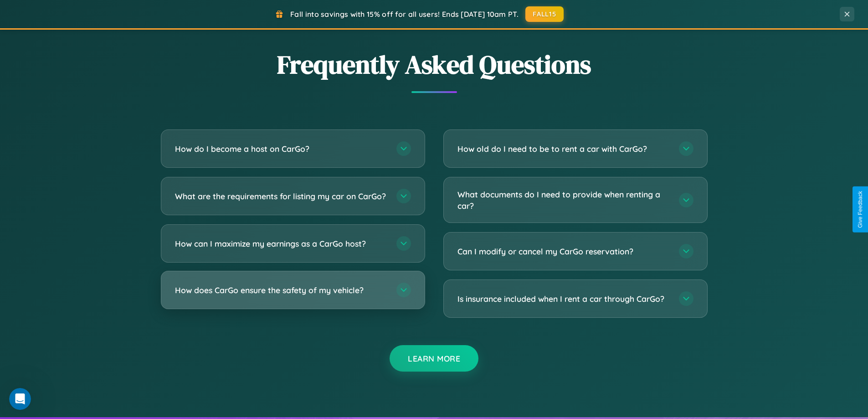  I want to click on h3: What are the requirements for listing my car on CarGo?, so click(281, 196).